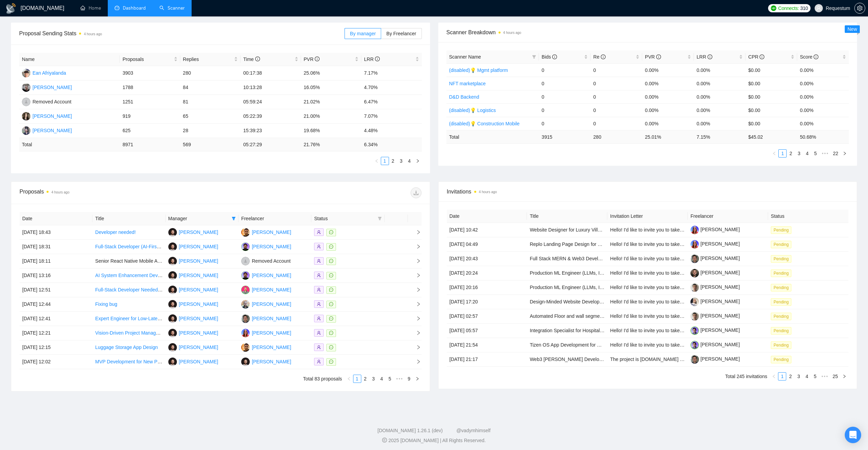 This screenshot has width=868, height=450. Describe the element at coordinates (835, 376) in the screenshot. I see `a: 25` at that location.